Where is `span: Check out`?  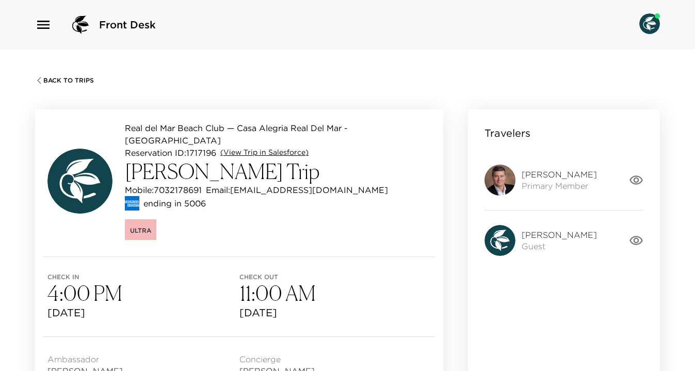
span: Check out is located at coordinates (335, 277).